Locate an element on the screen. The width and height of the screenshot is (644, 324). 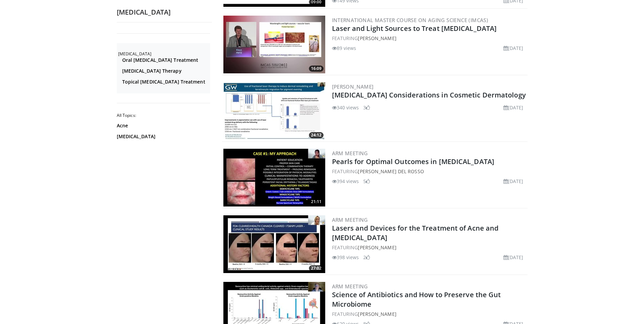
span: 21:11 is located at coordinates (316, 202).